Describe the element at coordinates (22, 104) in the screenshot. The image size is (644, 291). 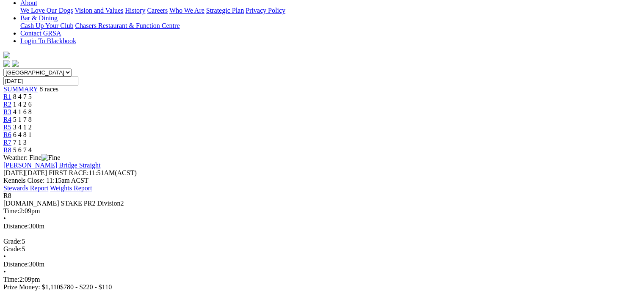
I see `span: 1 4 2 6` at that location.